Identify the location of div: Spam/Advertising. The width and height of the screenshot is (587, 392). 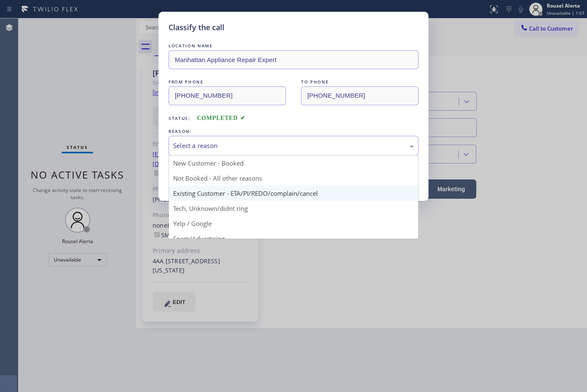
(294, 239).